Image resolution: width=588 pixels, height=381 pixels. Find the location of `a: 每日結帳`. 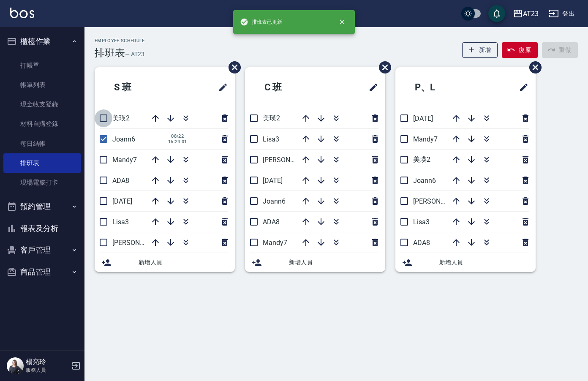

a: 每日結帳 is located at coordinates (42, 144).